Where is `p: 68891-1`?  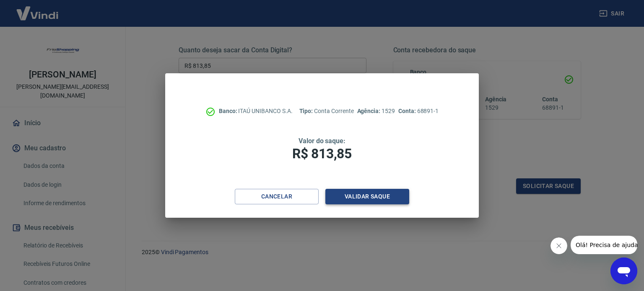
p: 68891-1 is located at coordinates (419, 111).